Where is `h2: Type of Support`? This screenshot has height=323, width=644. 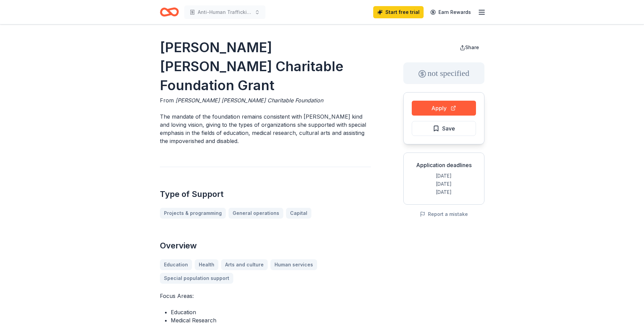 h2: Type of Support is located at coordinates (265, 194).